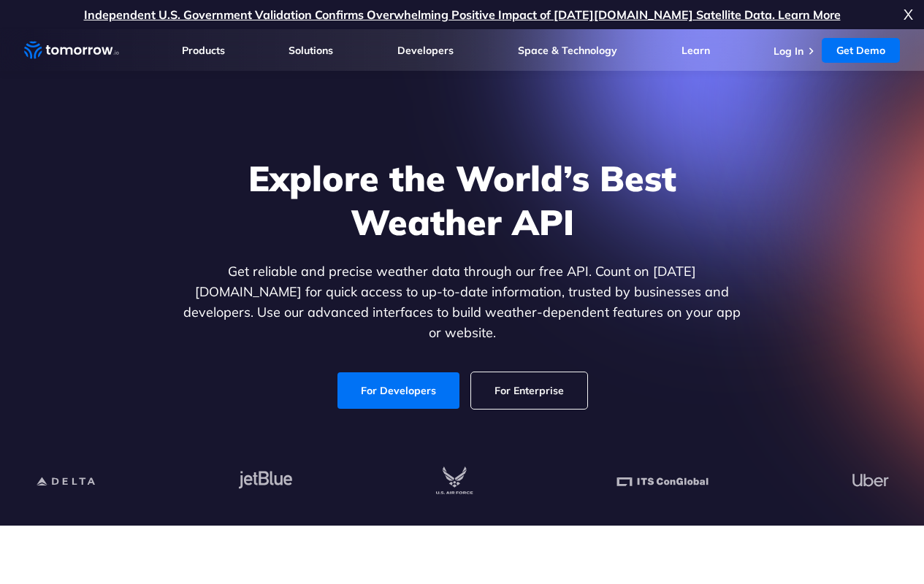  Describe the element at coordinates (567, 50) in the screenshot. I see `a: Space & Technology` at that location.